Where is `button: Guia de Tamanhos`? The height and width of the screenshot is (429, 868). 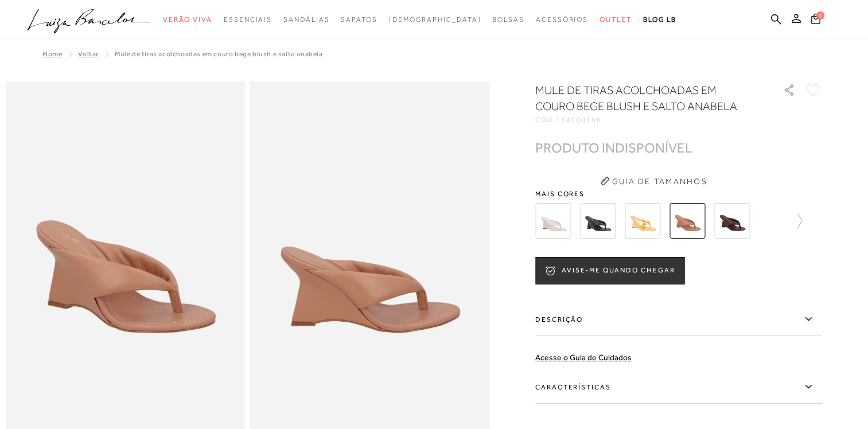
button: Guia de Tamanhos is located at coordinates (653, 182).